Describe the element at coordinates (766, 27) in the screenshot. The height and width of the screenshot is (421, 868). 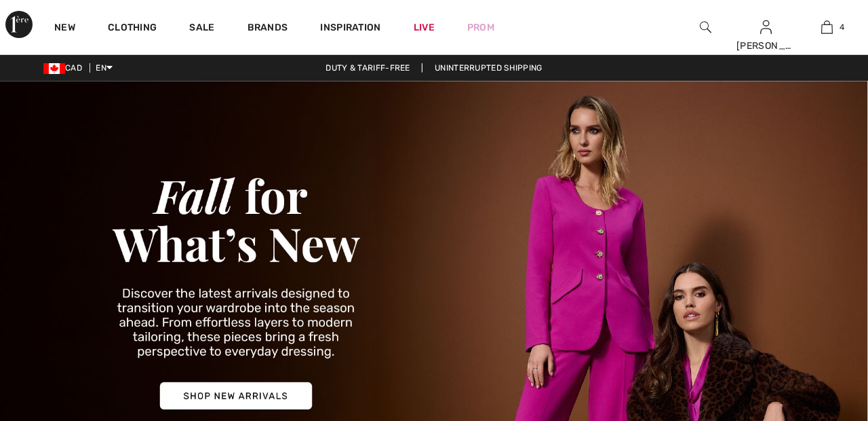
I see `a: Sign In` at that location.